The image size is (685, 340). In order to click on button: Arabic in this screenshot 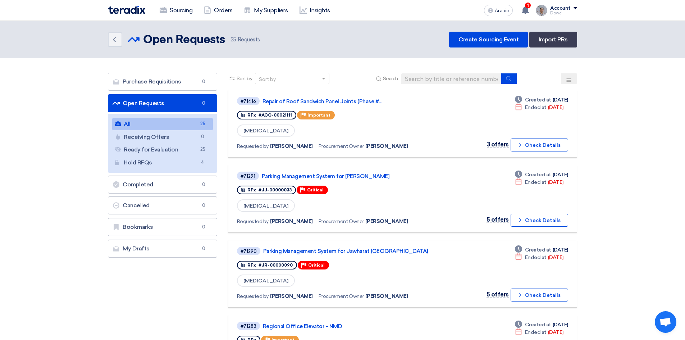, I will do `click(498, 10)`.